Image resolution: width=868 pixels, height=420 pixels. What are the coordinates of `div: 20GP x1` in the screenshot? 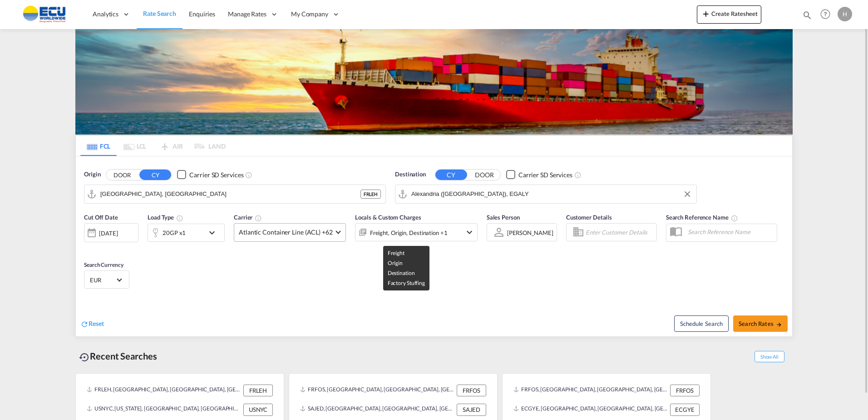 It's located at (174, 232).